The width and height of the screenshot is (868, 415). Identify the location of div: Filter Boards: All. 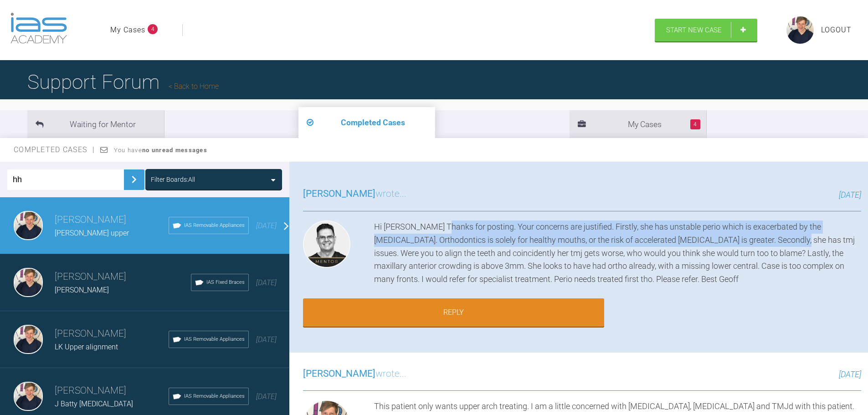
(173, 179).